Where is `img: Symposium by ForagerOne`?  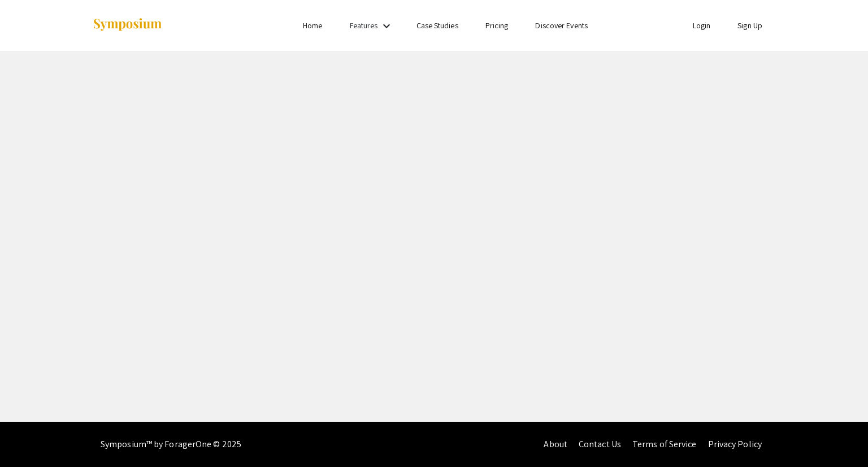 img: Symposium by ForagerOne is located at coordinates (127, 25).